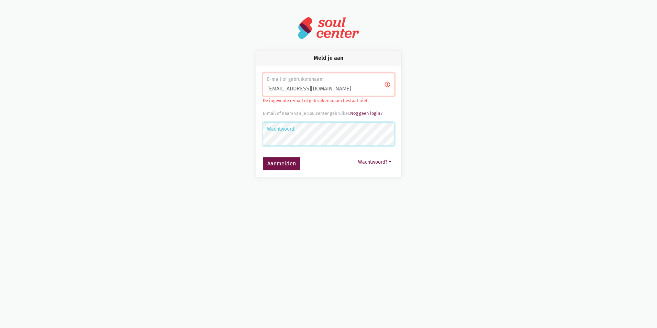  What do you see at coordinates (282, 164) in the screenshot?
I see `button: Aanmelden` at bounding box center [282, 164].